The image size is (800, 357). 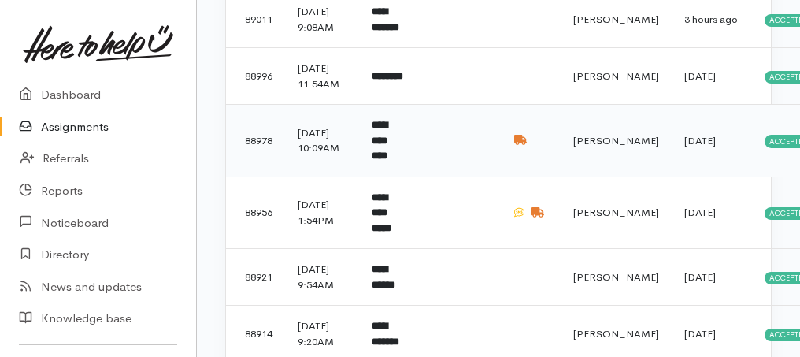 I want to click on td: 88996, so click(x=255, y=76).